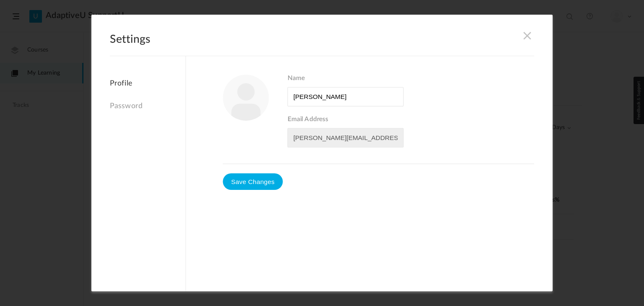 The image size is (644, 306). Describe the element at coordinates (147, 86) in the screenshot. I see `a: Profile` at that location.